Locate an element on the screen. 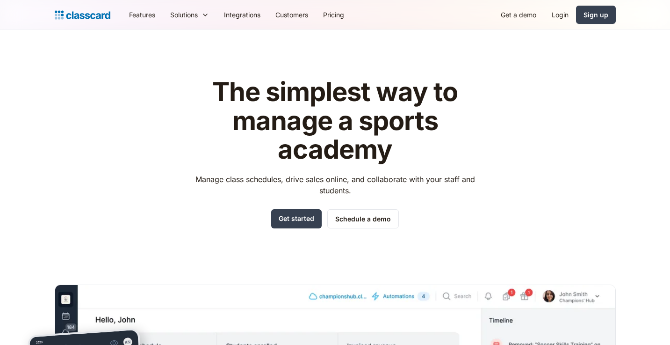  a: Integrations is located at coordinates (242, 14).